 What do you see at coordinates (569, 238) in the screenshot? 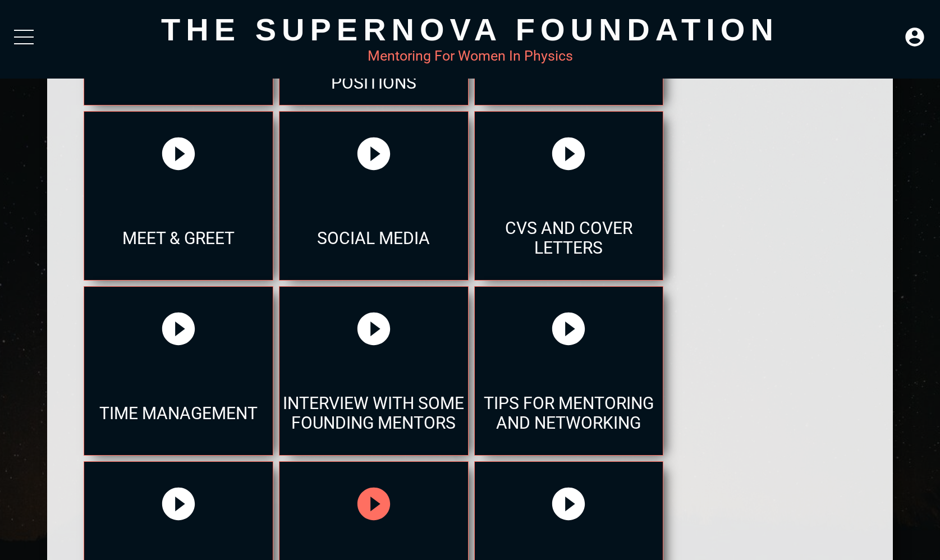
I see `div: CVs and Cover Letters` at bounding box center [569, 238].